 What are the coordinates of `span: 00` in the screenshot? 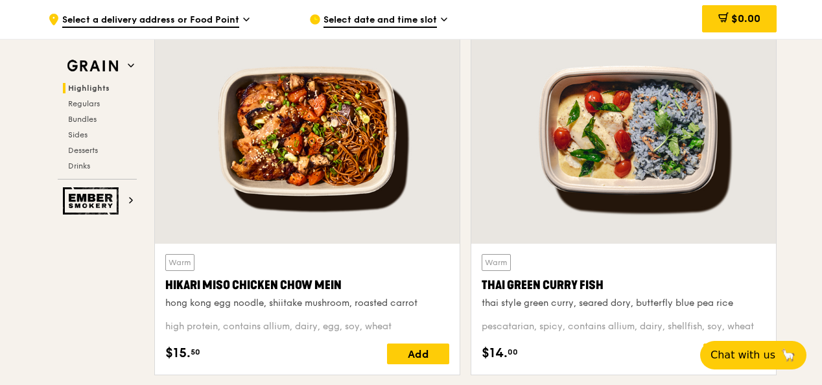 It's located at (513, 352).